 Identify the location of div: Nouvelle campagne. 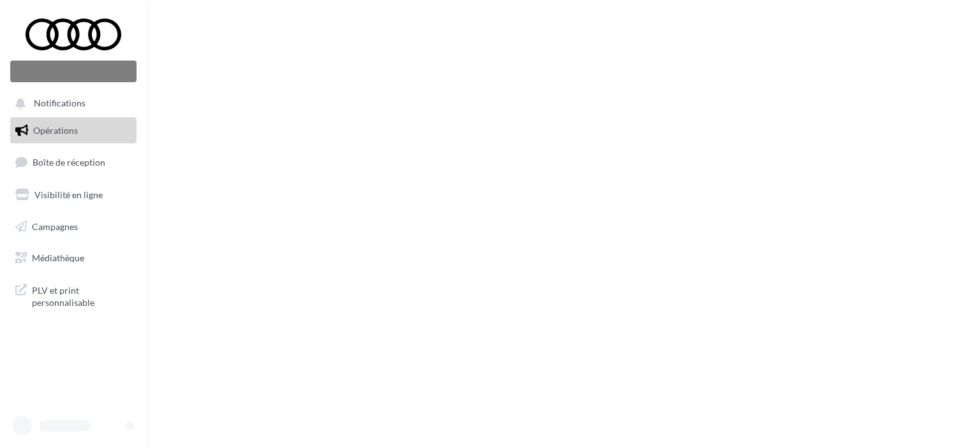
(74, 71).